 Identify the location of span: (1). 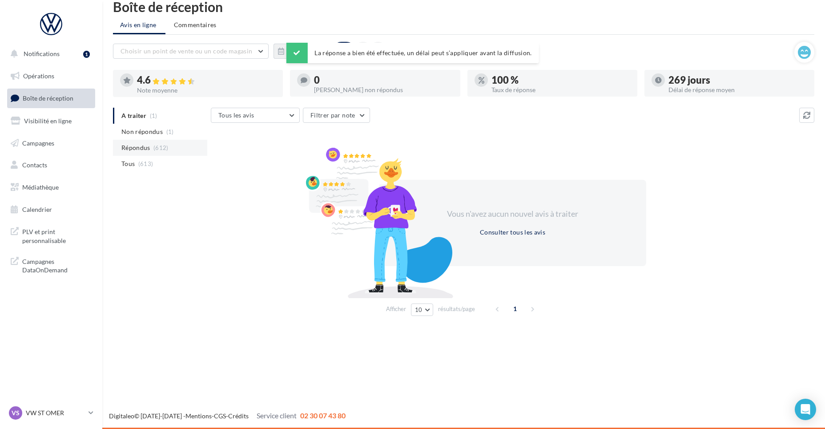
(170, 132).